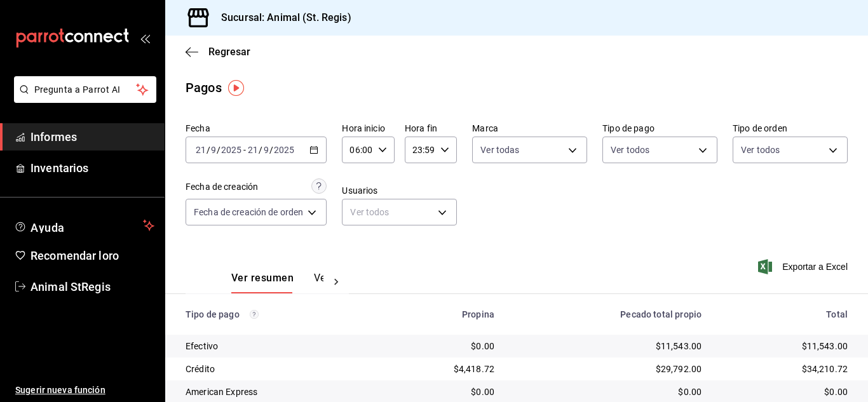 This screenshot has width=868, height=402. I want to click on font: Exportar a Excel, so click(814, 267).